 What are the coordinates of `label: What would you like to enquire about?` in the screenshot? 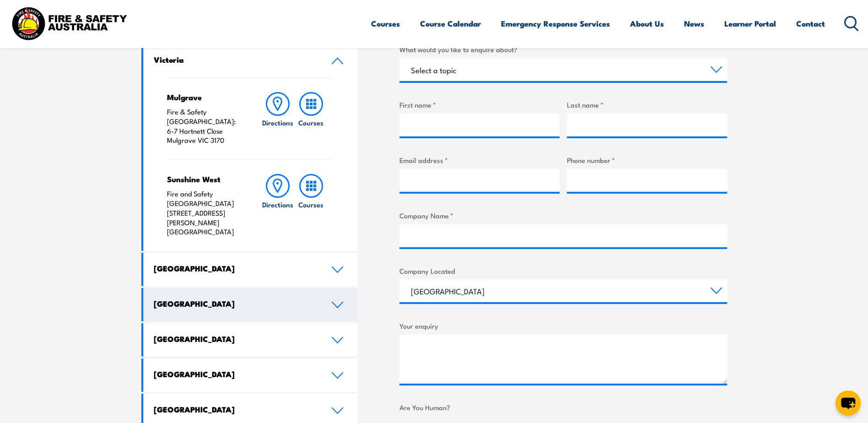 It's located at (563, 49).